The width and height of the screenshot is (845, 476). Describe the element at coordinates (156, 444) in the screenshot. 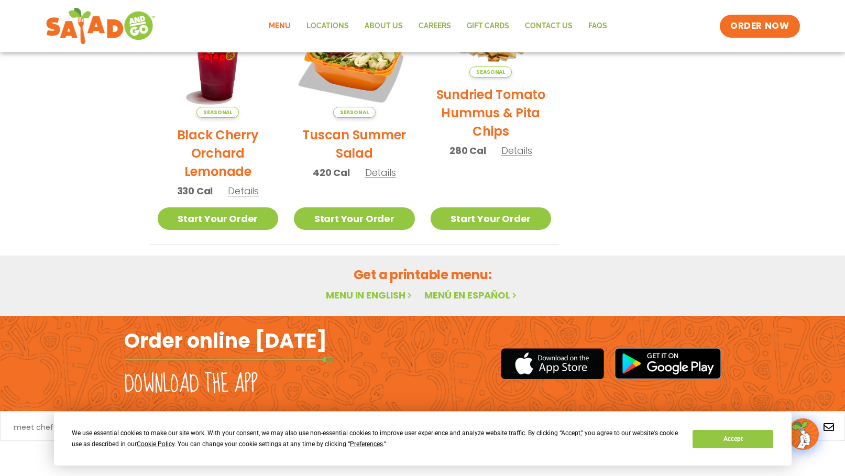

I see `span: Cookie Policy` at that location.